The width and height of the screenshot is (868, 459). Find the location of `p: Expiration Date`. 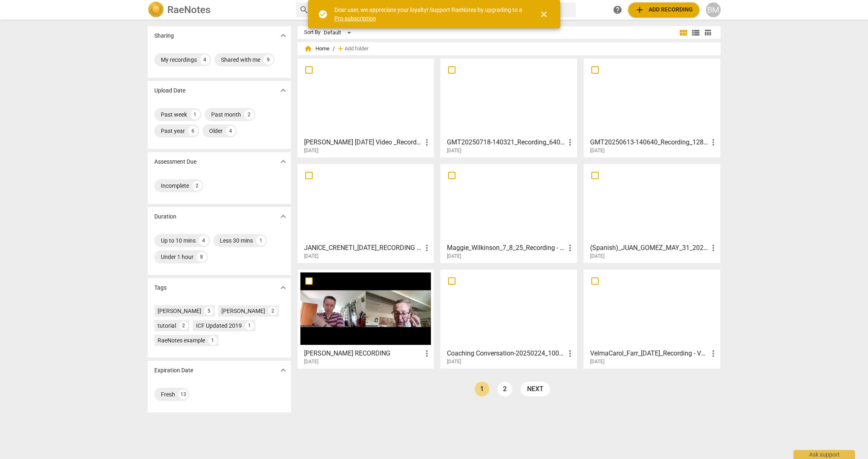

p: Expiration Date is located at coordinates (173, 370).